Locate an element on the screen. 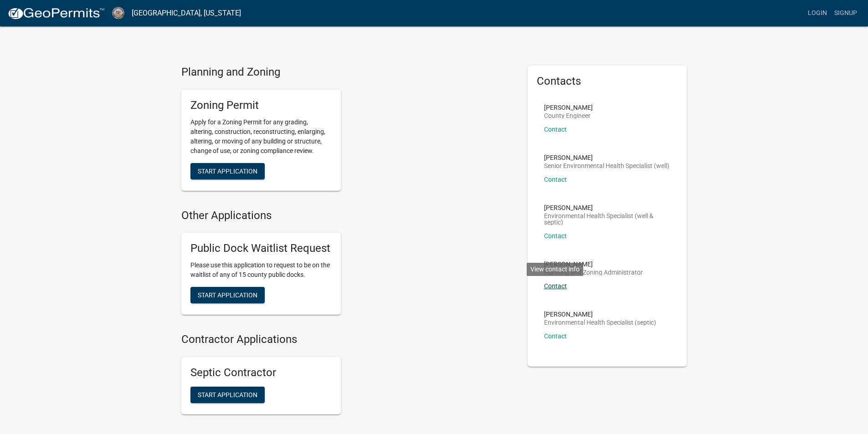  h5: Septic Contractor is located at coordinates (261, 373).